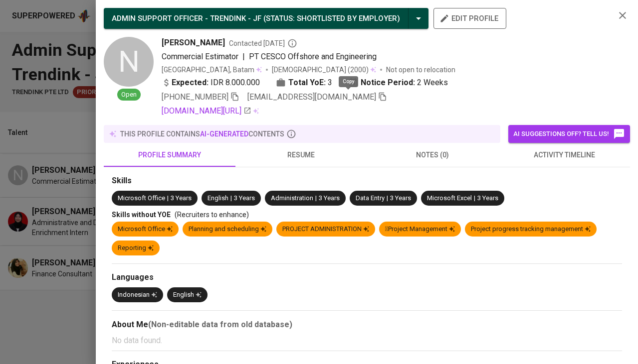  What do you see at coordinates (367, 341) in the screenshot?
I see `p: No data found.` at bounding box center [367, 341].